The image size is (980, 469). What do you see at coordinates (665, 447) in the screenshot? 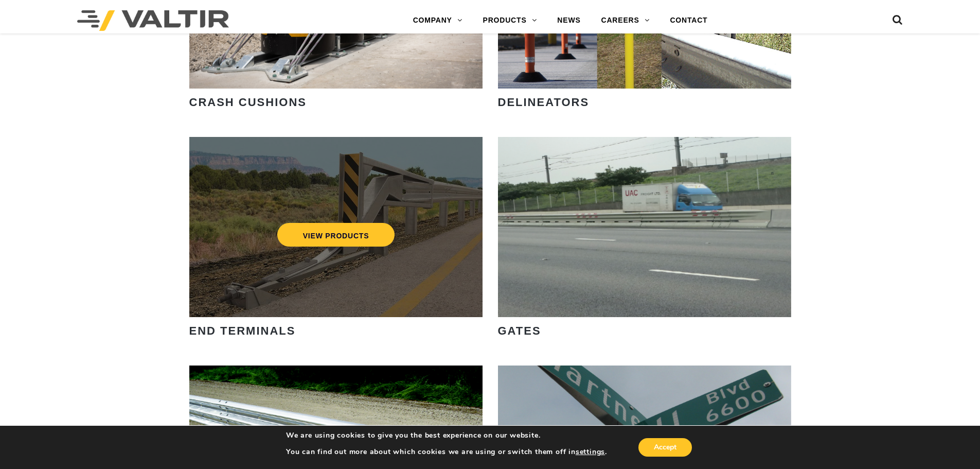
I see `button: Accept` at bounding box center [665, 447].